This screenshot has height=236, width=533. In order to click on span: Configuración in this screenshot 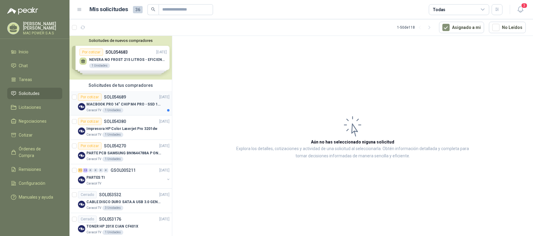, I will do `click(32, 184)`.